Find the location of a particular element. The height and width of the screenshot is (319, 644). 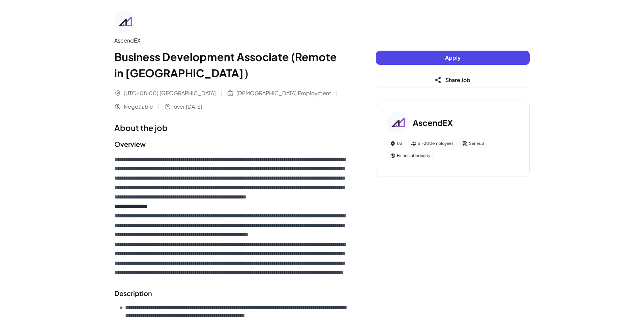

div: US is located at coordinates (396, 143).